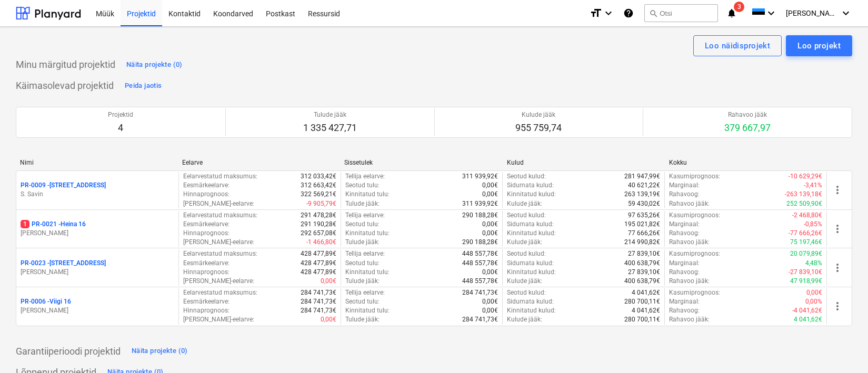 This screenshot has height=373, width=868. I want to click on p: 214 990,82€, so click(642, 242).